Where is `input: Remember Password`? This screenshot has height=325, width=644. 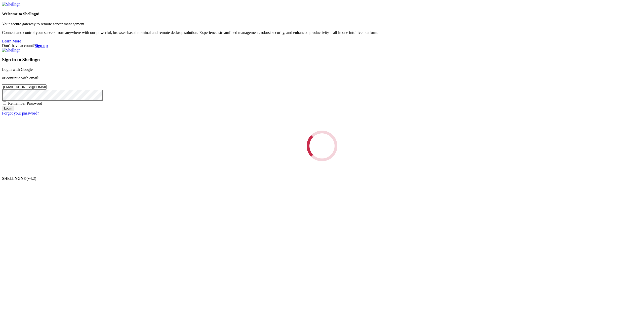 input: Remember Password is located at coordinates (5, 103).